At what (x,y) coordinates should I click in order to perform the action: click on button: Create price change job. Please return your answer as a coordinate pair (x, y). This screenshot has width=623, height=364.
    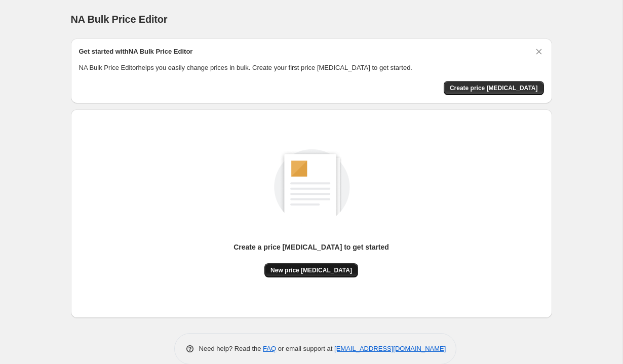
    Looking at the image, I should click on (494, 88).